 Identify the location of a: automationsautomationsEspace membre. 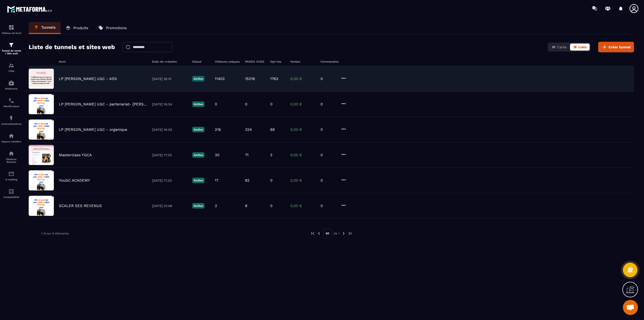
(11, 138).